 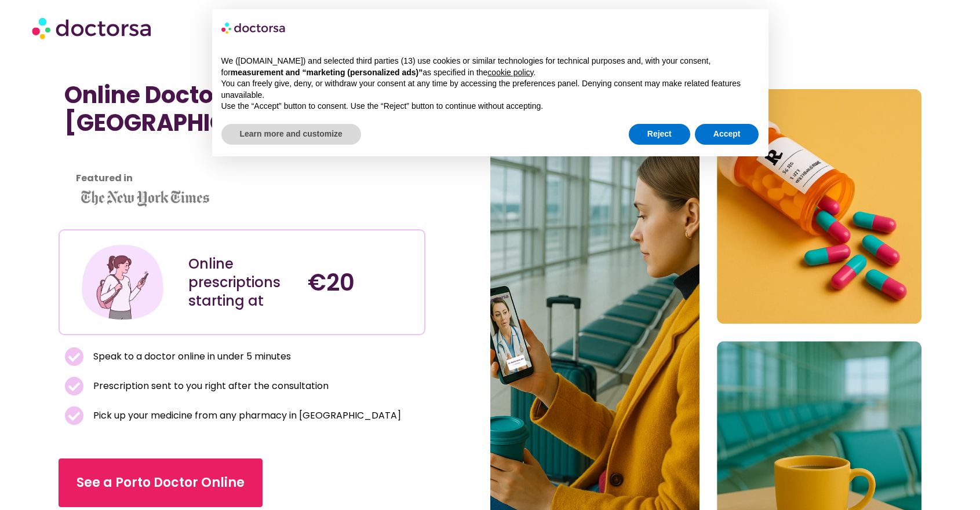 I want to click on a: cookie policy, so click(x=510, y=72).